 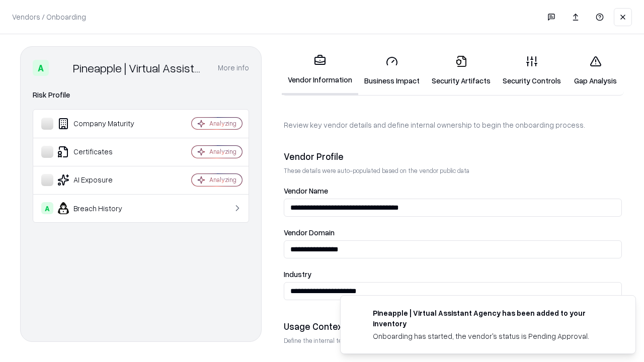 I want to click on label: Vendor Domain, so click(x=453, y=232).